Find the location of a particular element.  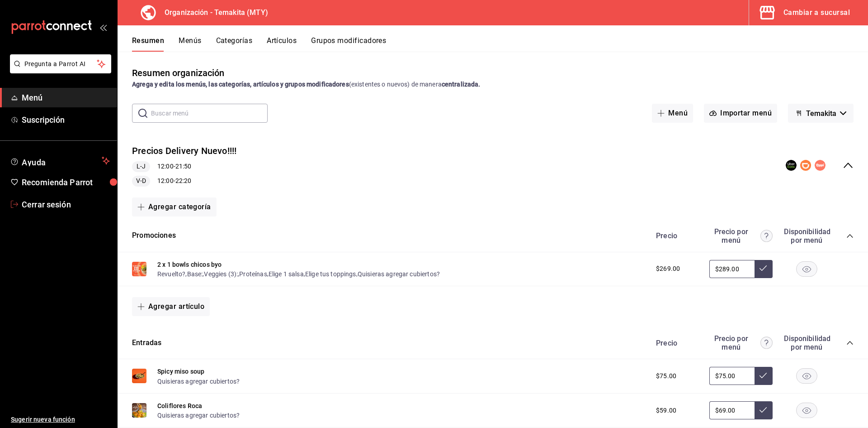

h3: Organización - Temakita (MTY) is located at coordinates (213, 13).